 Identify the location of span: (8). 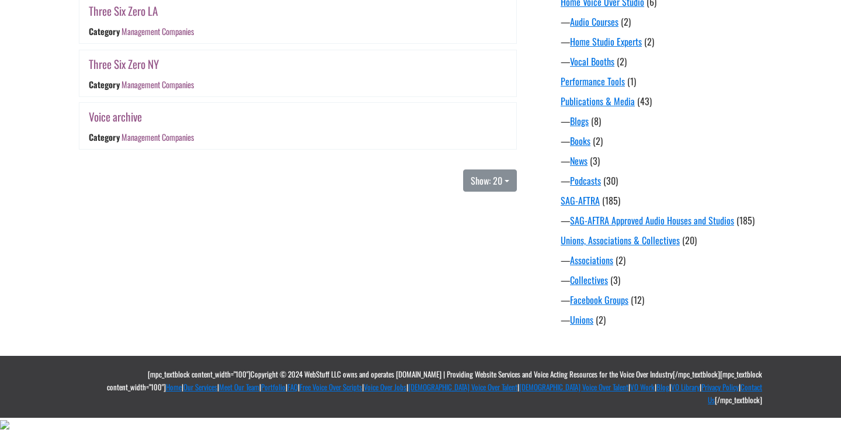
(596, 121).